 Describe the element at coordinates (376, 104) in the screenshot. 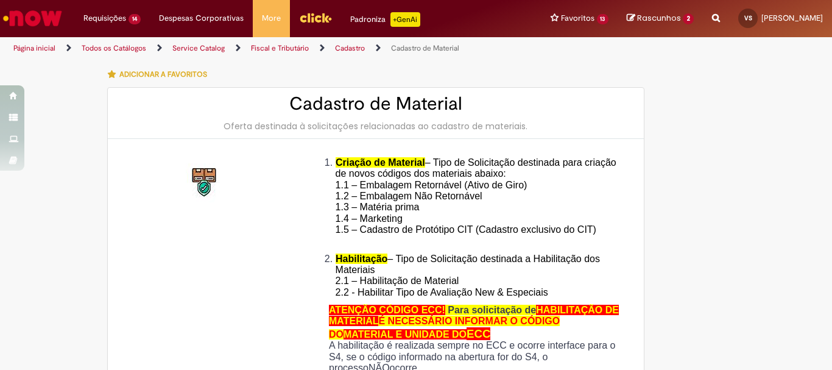

I see `h2: Cadastro de Material` at that location.